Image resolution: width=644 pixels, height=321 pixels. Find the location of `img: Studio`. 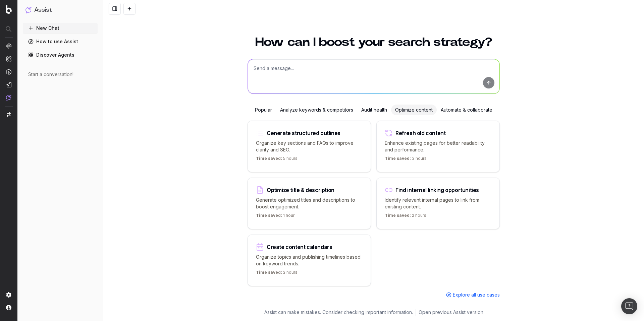

img: Studio is located at coordinates (9, 85).